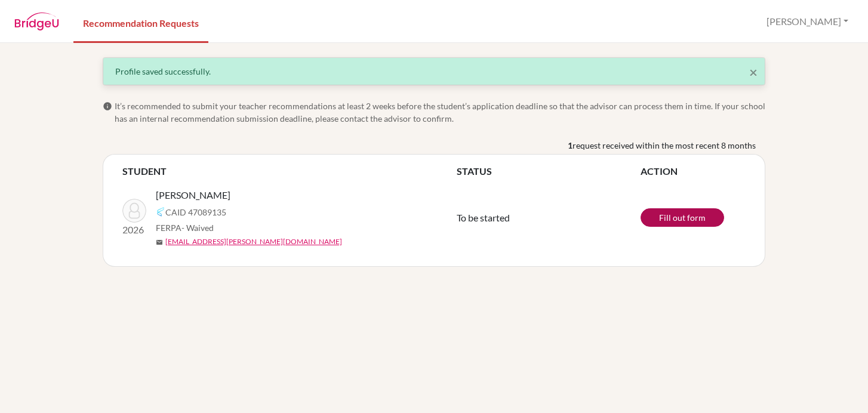  What do you see at coordinates (682, 217) in the screenshot?
I see `a: Fill out form` at bounding box center [682, 217].